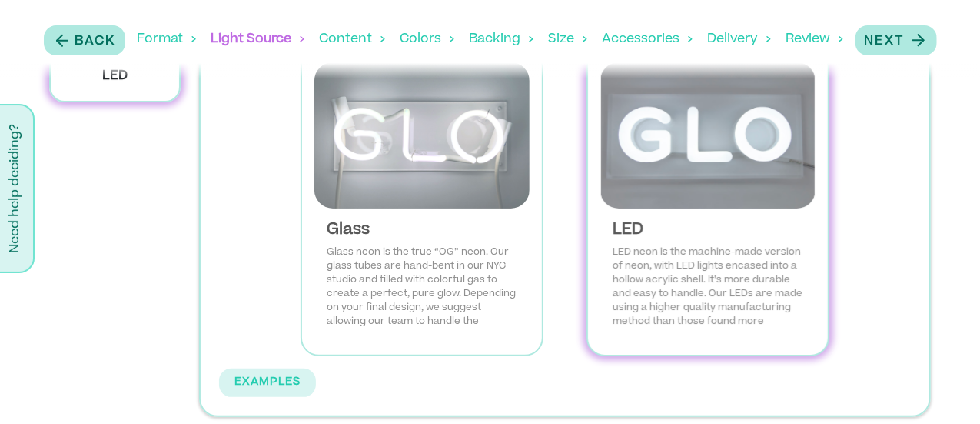  Describe the element at coordinates (96, 42) in the screenshot. I see `p: Back` at that location.